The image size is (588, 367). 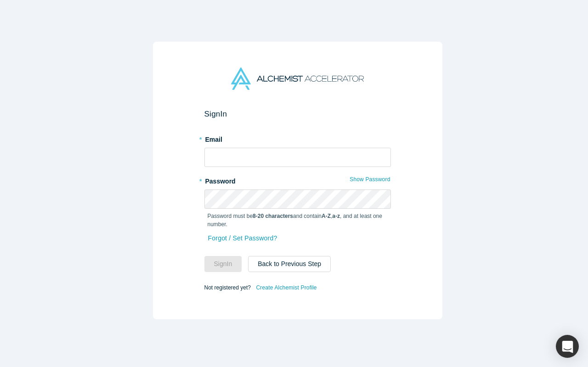 What do you see at coordinates (273, 216) in the screenshot?
I see `strong: 8-20 characters` at bounding box center [273, 216].